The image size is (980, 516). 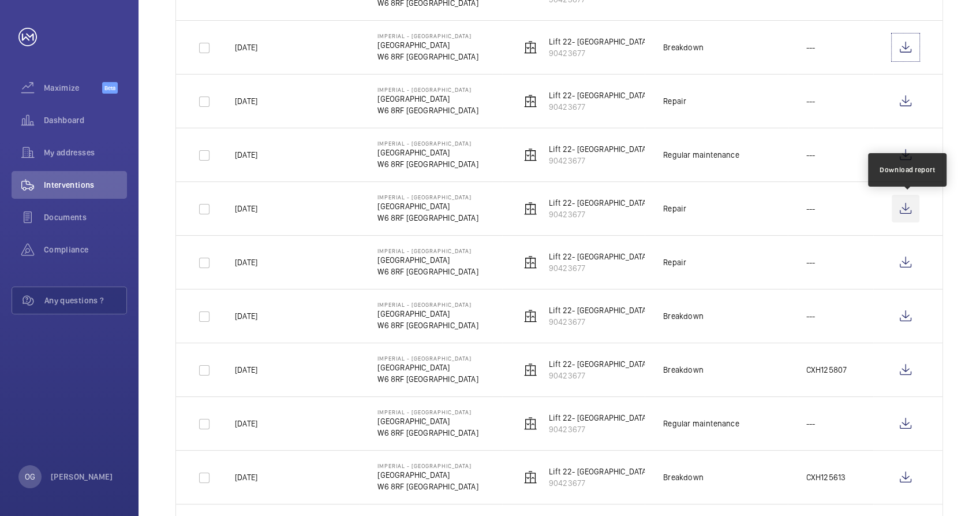 What do you see at coordinates (86, 300) in the screenshot?
I see `span: Any questions ?` at bounding box center [86, 300].